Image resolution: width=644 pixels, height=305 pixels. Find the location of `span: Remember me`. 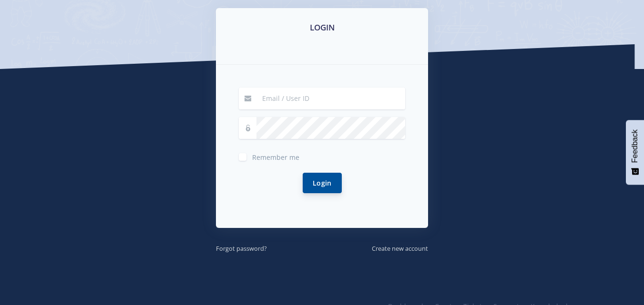

span: Remember me is located at coordinates (275, 157).